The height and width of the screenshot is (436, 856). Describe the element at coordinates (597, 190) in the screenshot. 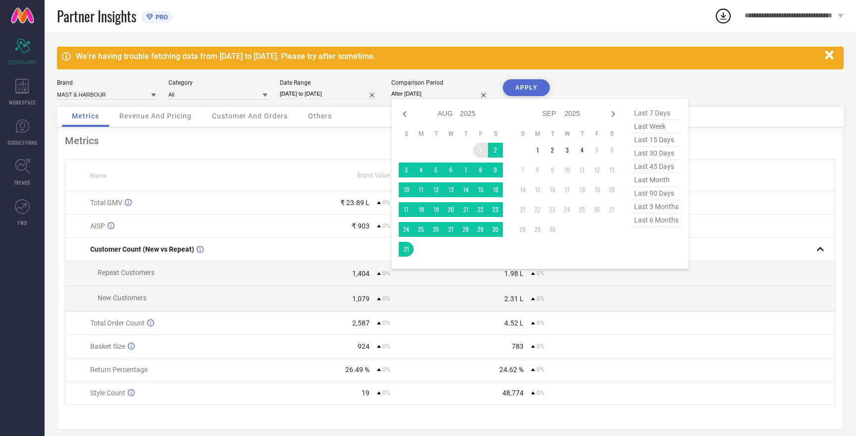

I see `td: Fri Sep 19 2025` at that location.